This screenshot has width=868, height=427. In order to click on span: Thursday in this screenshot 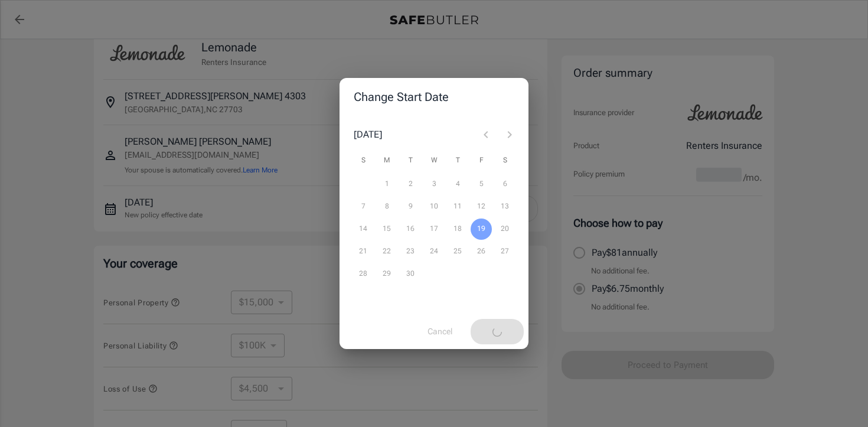, I will do `click(458, 160)`.